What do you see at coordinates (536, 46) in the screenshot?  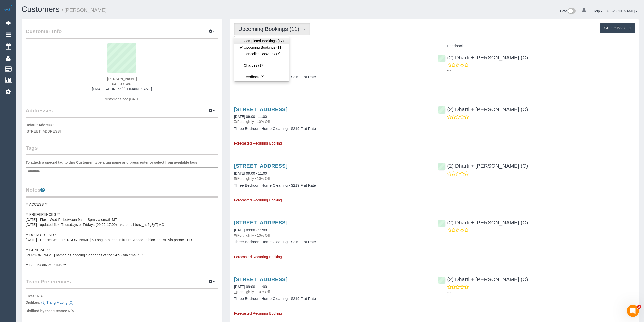 I see `h4: Feedback` at bounding box center [536, 46].